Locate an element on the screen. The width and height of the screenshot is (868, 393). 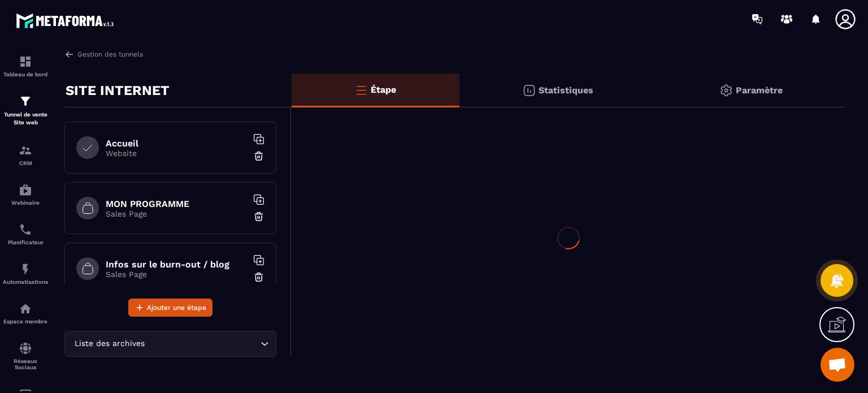
p: Webinaire is located at coordinates (25, 202).